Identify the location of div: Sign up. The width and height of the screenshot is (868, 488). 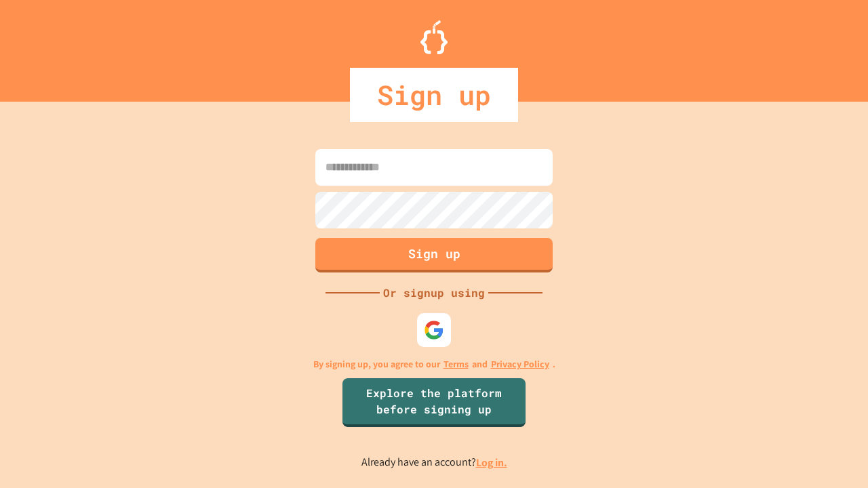
(434, 95).